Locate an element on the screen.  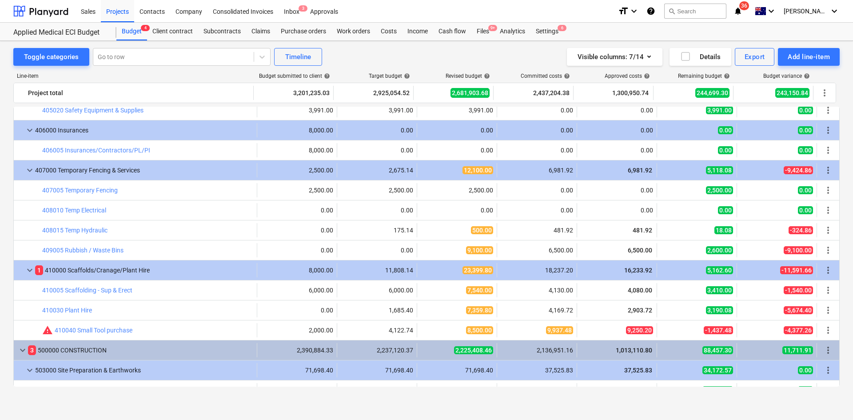
div: 2,000.00 is located at coordinates (297, 330).